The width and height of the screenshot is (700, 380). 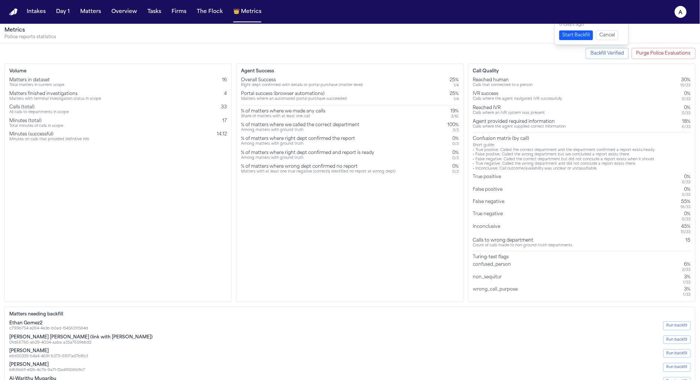 I want to click on button: Overview, so click(x=124, y=12).